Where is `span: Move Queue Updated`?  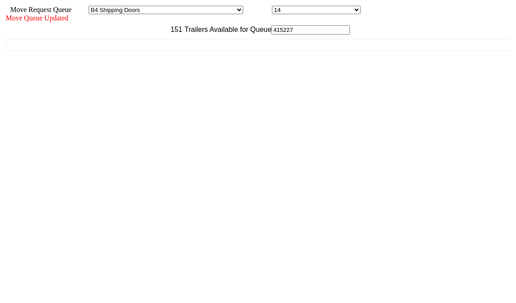 span: Move Queue Updated is located at coordinates (37, 18).